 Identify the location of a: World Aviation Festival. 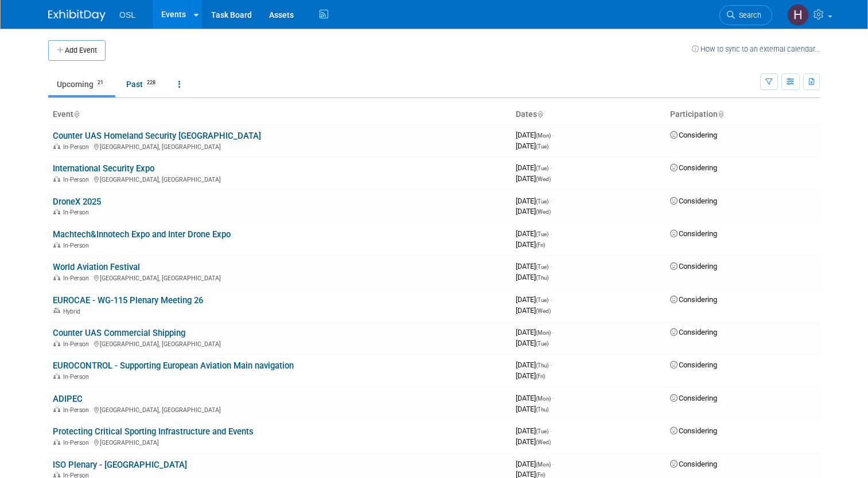
(97, 267).